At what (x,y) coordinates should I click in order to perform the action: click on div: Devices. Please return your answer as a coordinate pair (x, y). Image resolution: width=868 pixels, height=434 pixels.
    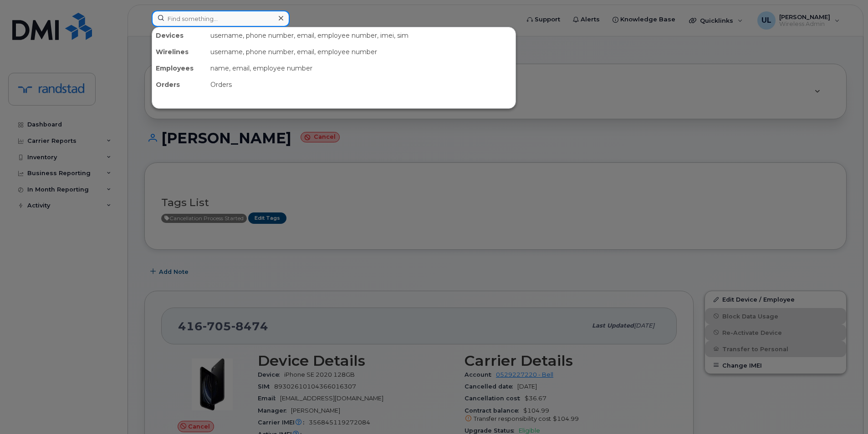
    Looking at the image, I should click on (180, 36).